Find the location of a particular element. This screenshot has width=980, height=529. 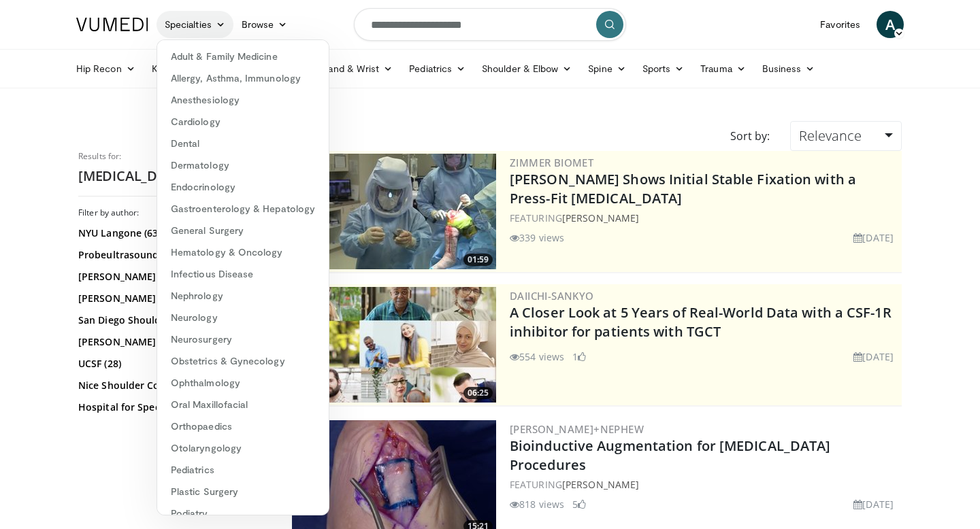

a: Oral Maxillofacial is located at coordinates (243, 405).